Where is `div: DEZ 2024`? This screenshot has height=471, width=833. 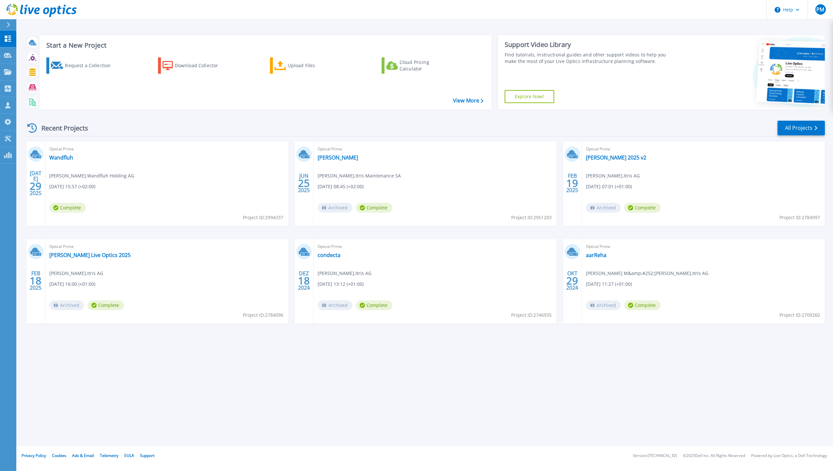
div: DEZ 2024 is located at coordinates (304, 281).